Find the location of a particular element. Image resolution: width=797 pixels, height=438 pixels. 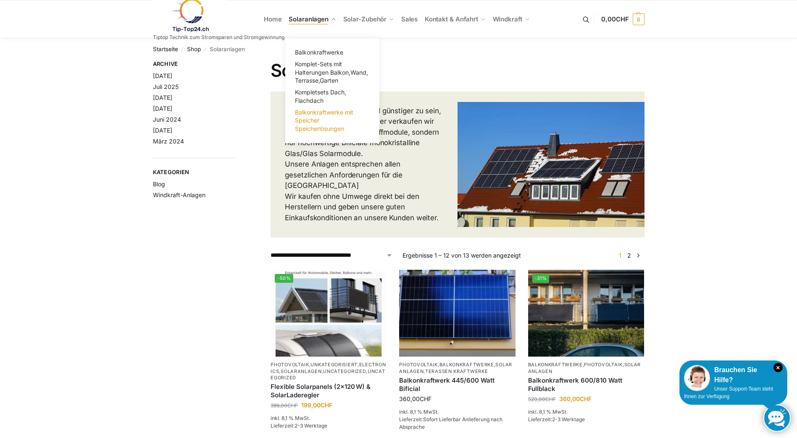

i: Schließen is located at coordinates (778, 368).